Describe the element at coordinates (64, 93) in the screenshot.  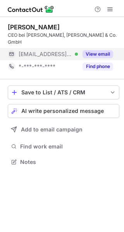
I see `div: Save to List / ATS / CRM` at that location.